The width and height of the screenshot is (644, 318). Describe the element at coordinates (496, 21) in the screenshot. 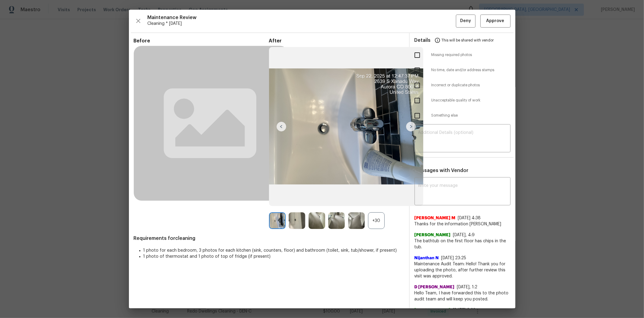

I see `span: Approve` at that location.